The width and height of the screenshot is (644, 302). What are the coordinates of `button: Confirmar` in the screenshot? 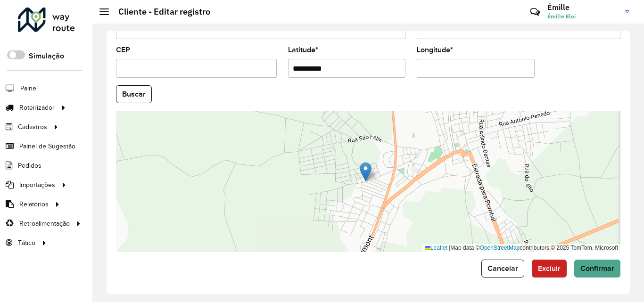 It's located at (597, 269).